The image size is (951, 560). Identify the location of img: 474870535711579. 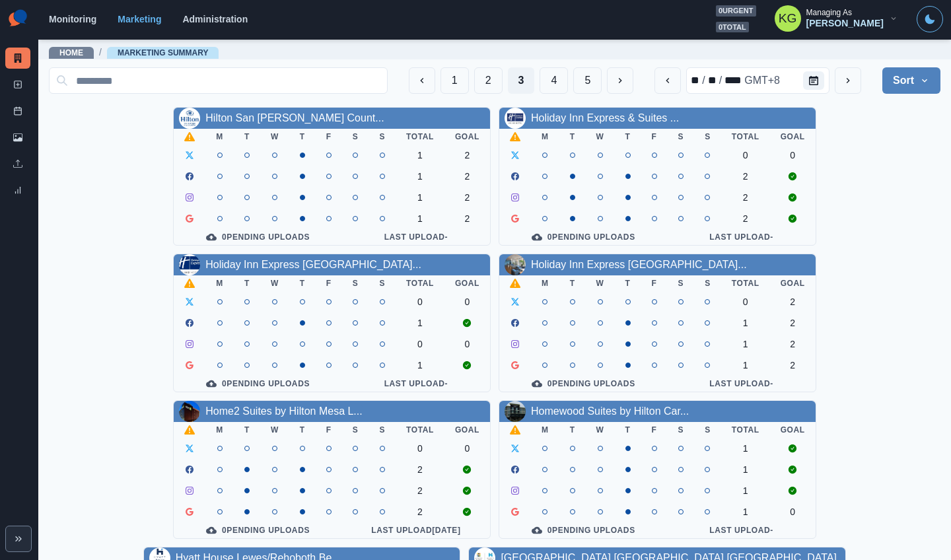
(515, 265).